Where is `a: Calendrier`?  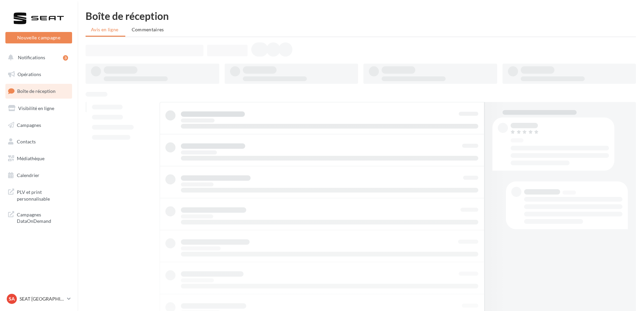
a: Calendrier is located at coordinates (39, 175).